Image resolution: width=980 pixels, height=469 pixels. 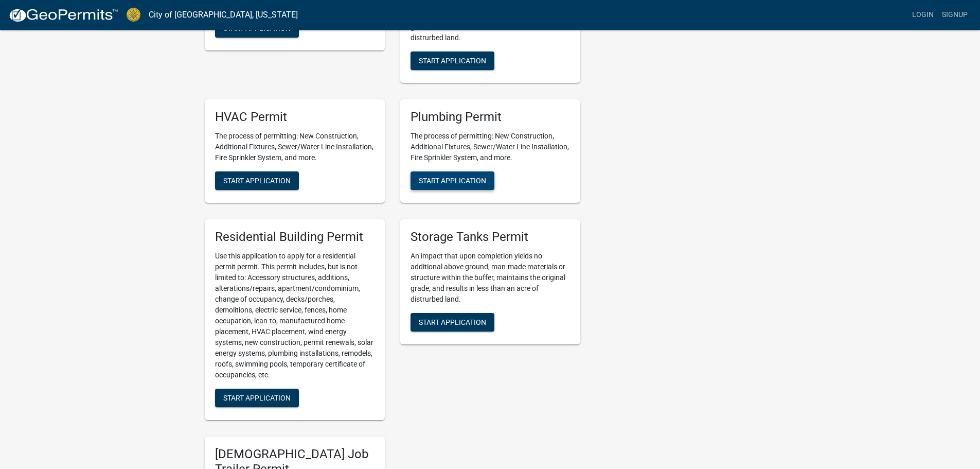 What do you see at coordinates (490, 237) in the screenshot?
I see `h5: Storage Tanks Permit` at bounding box center [490, 237].